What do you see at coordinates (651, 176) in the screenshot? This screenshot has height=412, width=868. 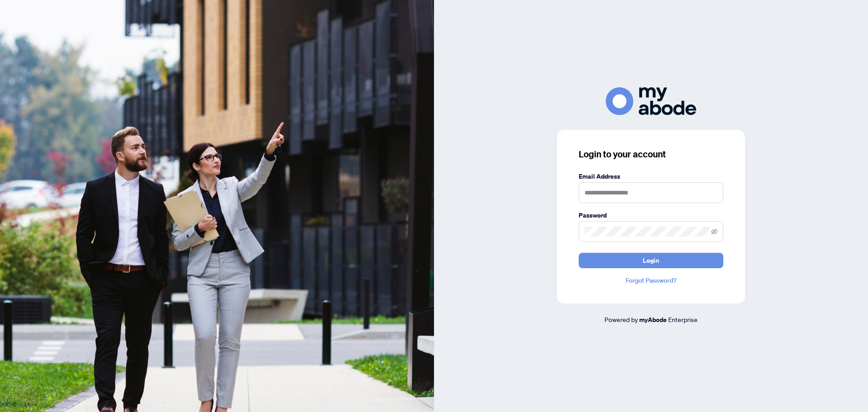 I see `label: Email Address` at bounding box center [651, 176].